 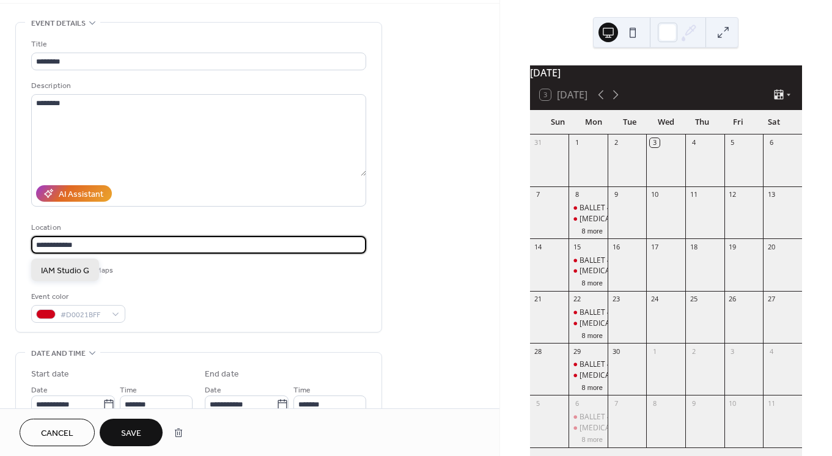 I want to click on div: Sat, so click(x=774, y=122).